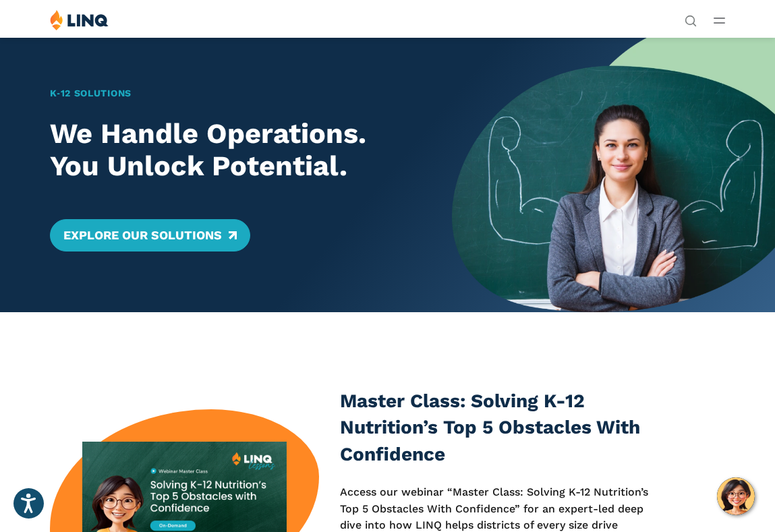 The image size is (775, 532). Describe the element at coordinates (720, 20) in the screenshot. I see `button: Open Main Menu` at that location.